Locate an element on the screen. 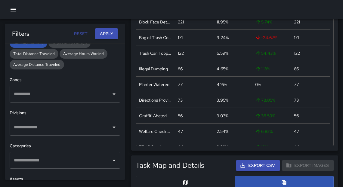 This screenshot has height=187, width=343. span: Average Distance Traveled is located at coordinates (37, 64).